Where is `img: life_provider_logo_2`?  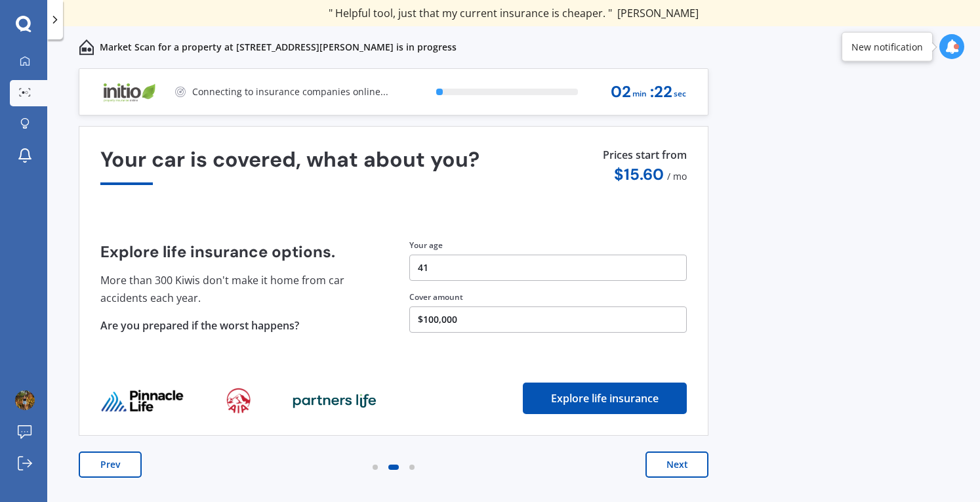
img: life_provider_logo_2 is located at coordinates (335, 401).